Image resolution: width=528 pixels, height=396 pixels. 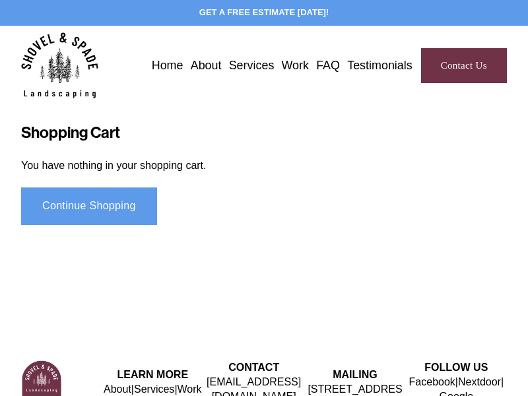 I want to click on a: Nextdoor, so click(x=479, y=382).